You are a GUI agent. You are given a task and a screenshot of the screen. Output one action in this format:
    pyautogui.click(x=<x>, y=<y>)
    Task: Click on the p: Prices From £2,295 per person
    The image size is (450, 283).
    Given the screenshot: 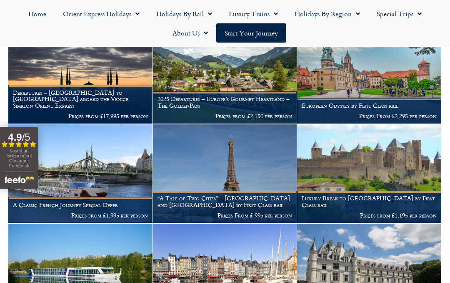 What is the action you would take?
    pyautogui.click(x=369, y=116)
    